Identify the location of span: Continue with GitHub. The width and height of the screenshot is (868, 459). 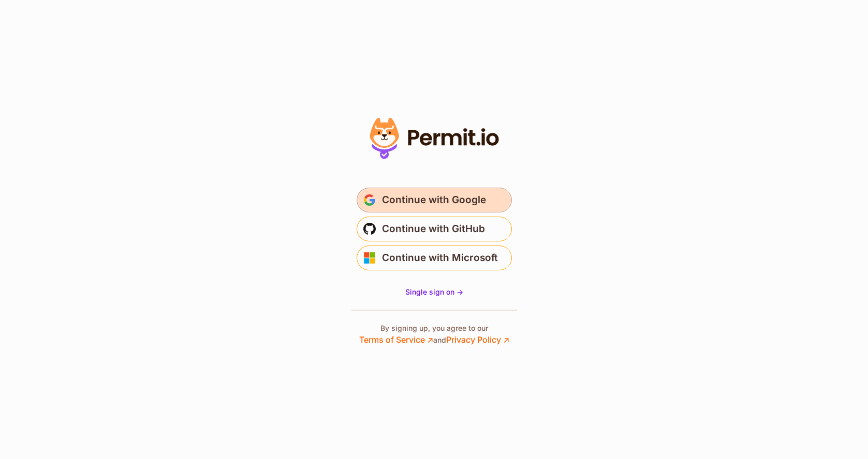
(434, 230).